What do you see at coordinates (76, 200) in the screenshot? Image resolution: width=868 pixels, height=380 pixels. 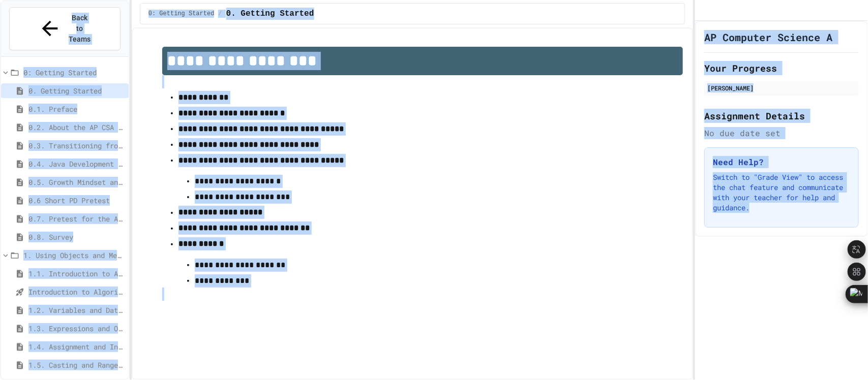 I see `span: 0.6 Short PD Pretest` at bounding box center [76, 200].